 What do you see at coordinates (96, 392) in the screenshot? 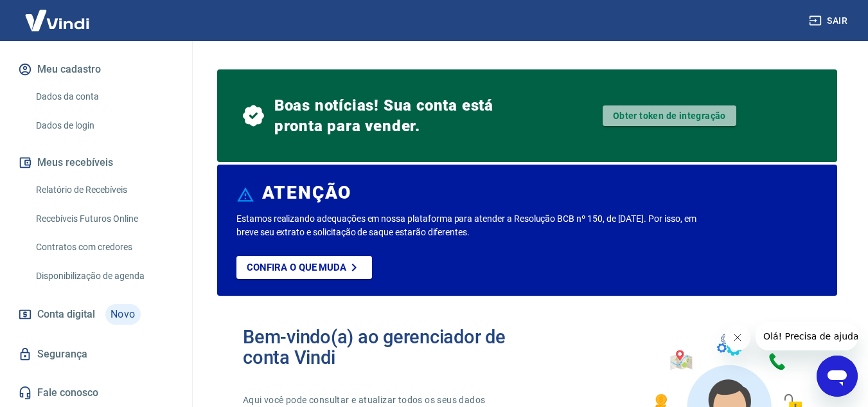
I see `a: Fale conosco` at bounding box center [96, 392].